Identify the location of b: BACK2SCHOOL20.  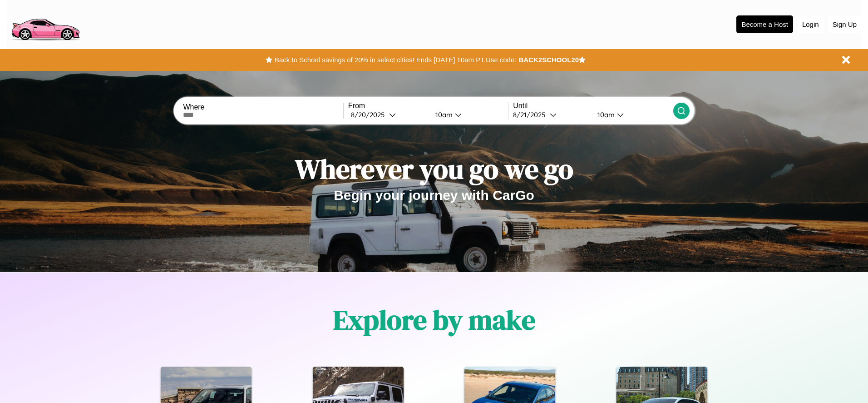
(548, 60).